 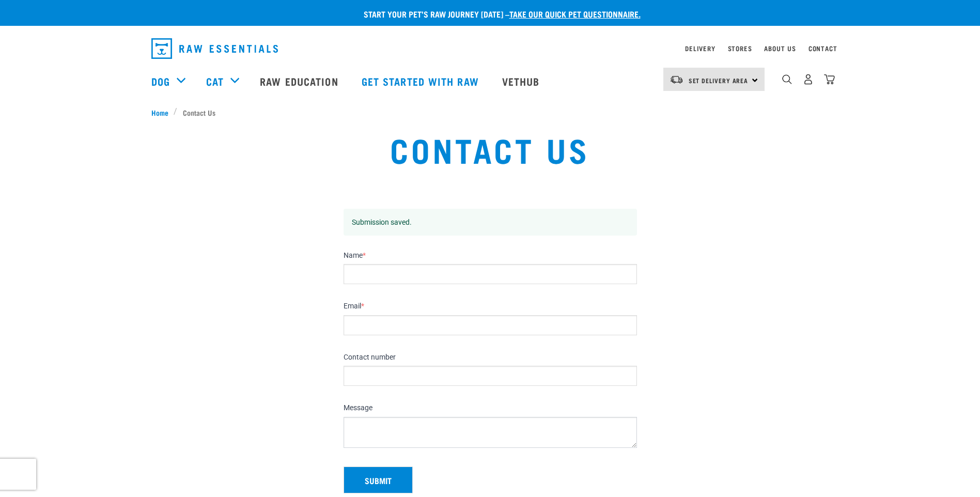 What do you see at coordinates (575, 13) in the screenshot?
I see `a: take our quick pet questionnaire.` at bounding box center [575, 13].